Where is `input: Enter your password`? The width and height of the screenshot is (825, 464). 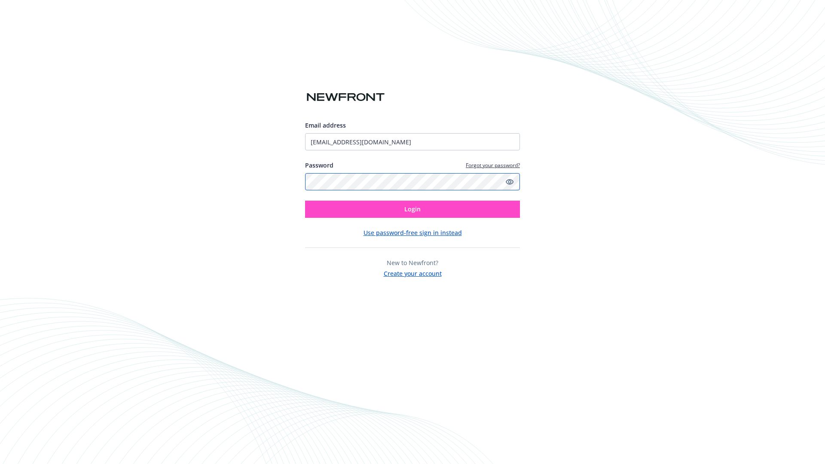 input: Enter your password is located at coordinates (412, 182).